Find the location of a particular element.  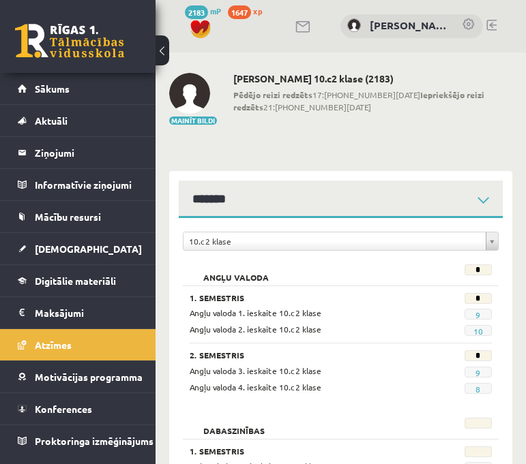

span: Aktuāli is located at coordinates (51, 121).